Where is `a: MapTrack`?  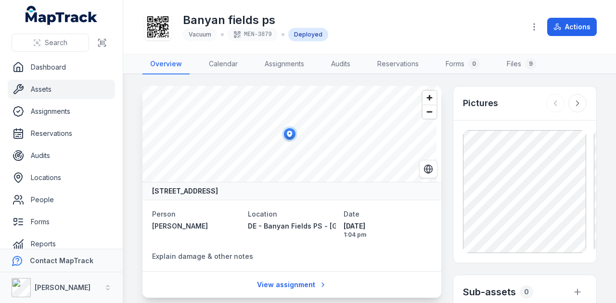
a: MapTrack is located at coordinates (62, 15).